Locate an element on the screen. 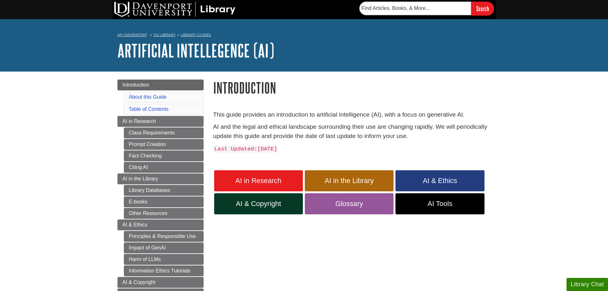 The height and width of the screenshot is (291, 608). a: Glossary is located at coordinates (349, 203).